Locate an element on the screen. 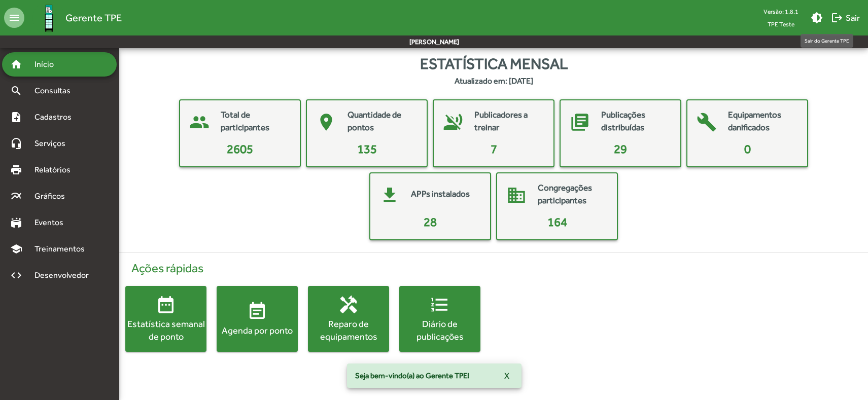  mat-icon: voice_over_off is located at coordinates (453, 122).